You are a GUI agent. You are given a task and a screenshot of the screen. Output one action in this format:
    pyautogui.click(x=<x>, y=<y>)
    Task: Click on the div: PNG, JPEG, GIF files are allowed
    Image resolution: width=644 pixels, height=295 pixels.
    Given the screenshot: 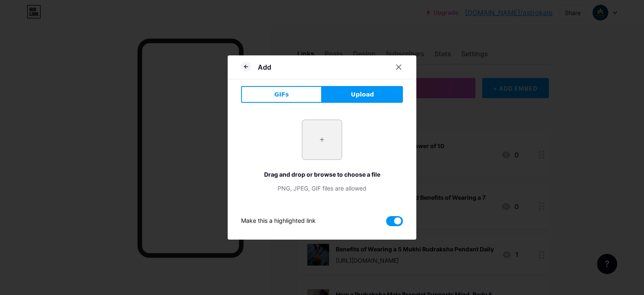 What is the action you would take?
    pyautogui.click(x=322, y=188)
    